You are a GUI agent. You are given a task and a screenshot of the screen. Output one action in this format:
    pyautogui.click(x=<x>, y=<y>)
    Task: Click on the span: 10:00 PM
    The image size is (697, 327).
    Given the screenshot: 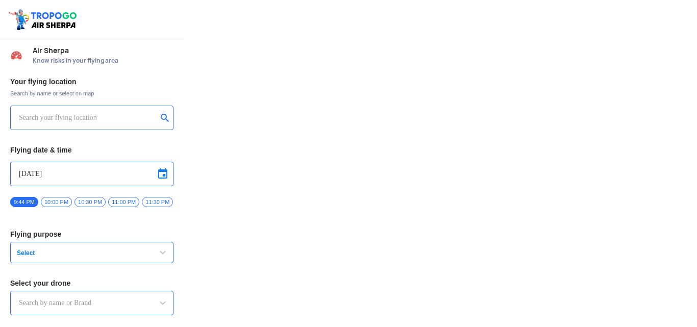 What is the action you would take?
    pyautogui.click(x=56, y=202)
    